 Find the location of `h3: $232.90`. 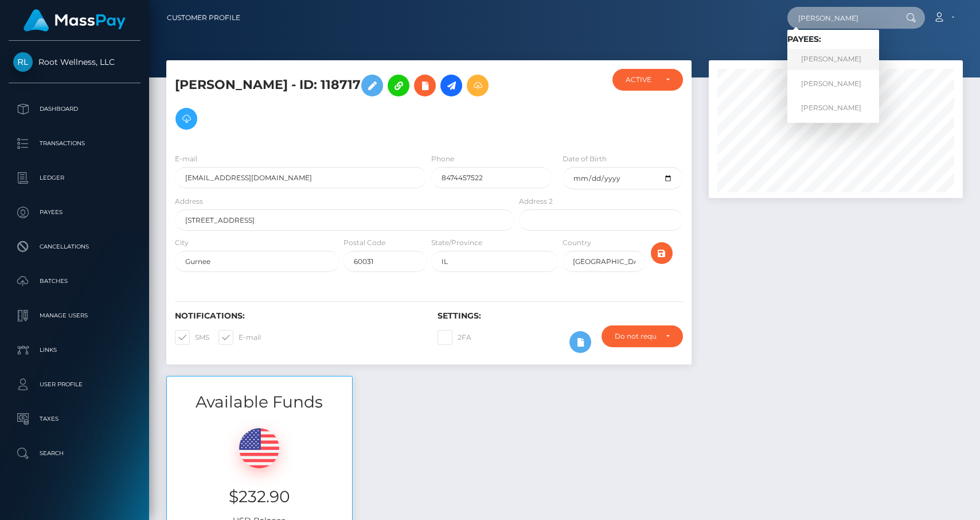

h3: $232.90 is located at coordinates (259, 496).